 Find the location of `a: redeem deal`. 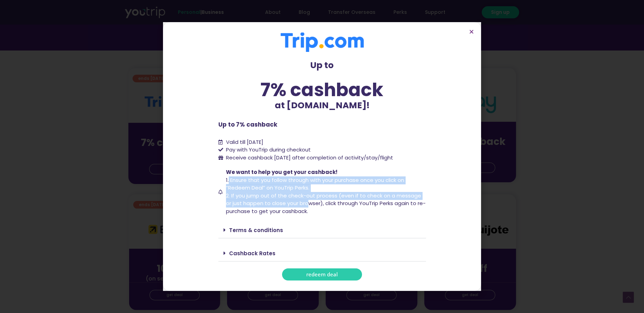

a: redeem deal is located at coordinates (322, 274).